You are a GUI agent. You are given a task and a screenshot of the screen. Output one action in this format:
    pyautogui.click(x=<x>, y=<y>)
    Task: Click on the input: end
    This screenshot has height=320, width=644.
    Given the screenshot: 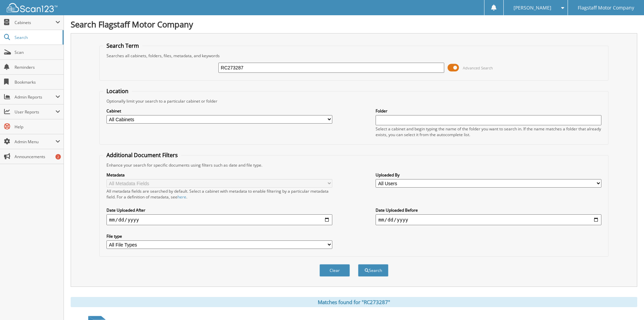 What is the action you would take?
    pyautogui.click(x=488, y=219)
    